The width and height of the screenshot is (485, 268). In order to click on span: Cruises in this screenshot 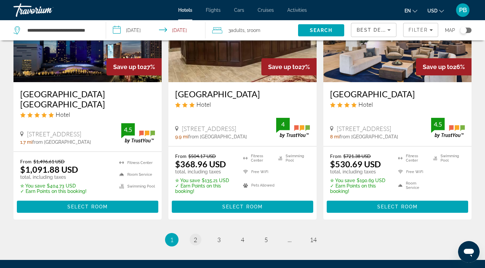, I will do `click(266, 10)`.